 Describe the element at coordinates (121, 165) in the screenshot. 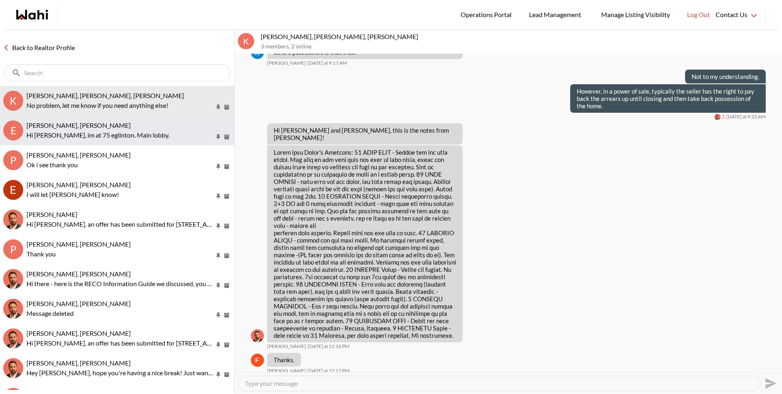

I see `p: Ok i see thank you` at that location.